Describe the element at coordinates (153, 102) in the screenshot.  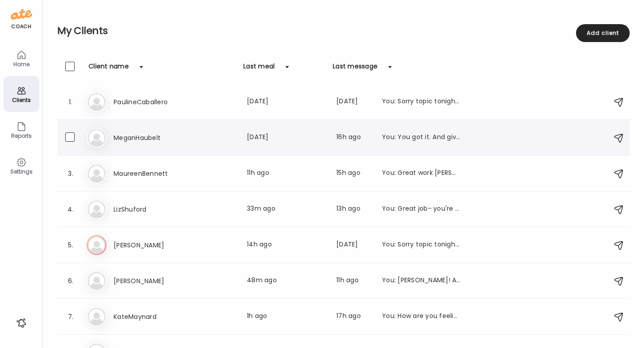
I see `h3: PaulineCaballero` at that location.